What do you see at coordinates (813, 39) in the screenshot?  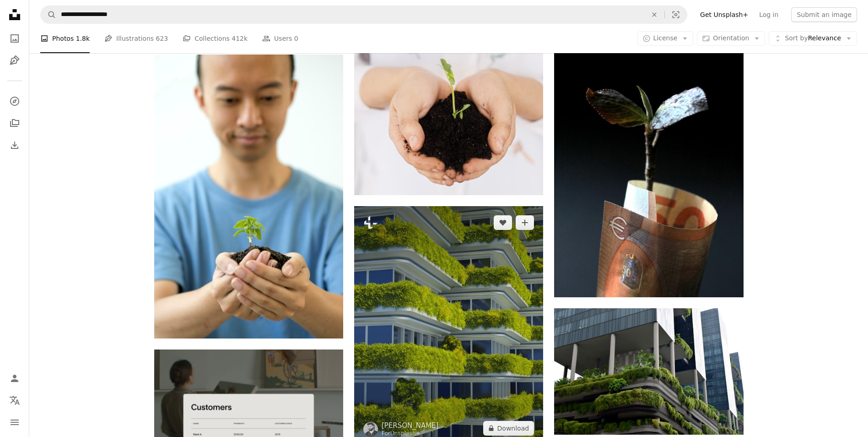 I see `span: Relevance` at bounding box center [813, 39].